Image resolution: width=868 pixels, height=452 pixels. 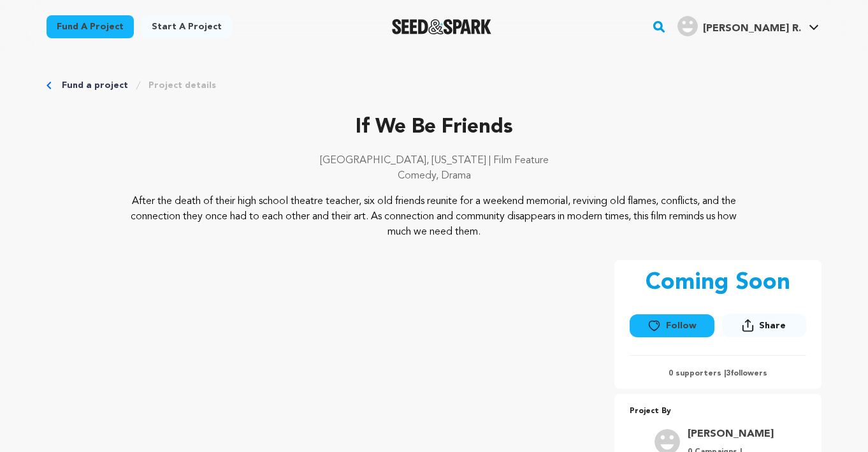 I want to click on p: Project By, so click(x=718, y=411).